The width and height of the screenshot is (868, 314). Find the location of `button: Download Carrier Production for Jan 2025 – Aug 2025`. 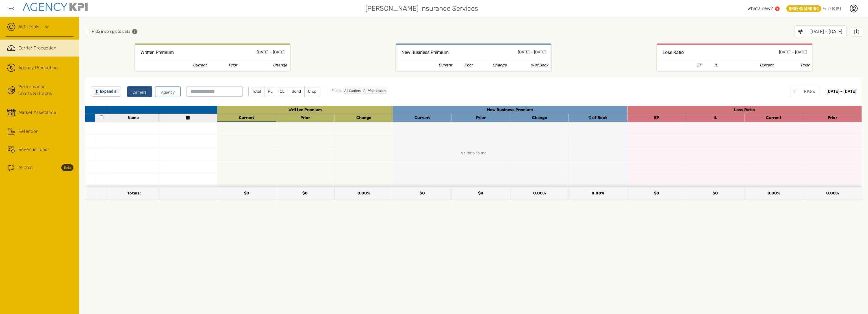

button: Download Carrier Production for Jan 2025 – Aug 2025 is located at coordinates (857, 32).